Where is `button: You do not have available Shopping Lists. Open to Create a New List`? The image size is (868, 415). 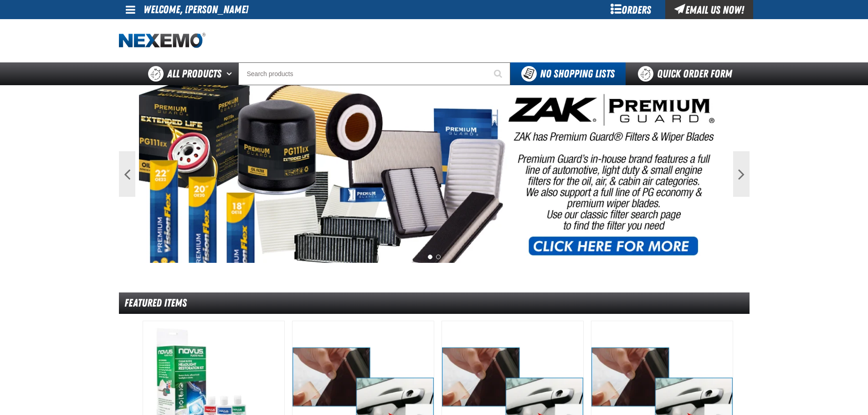 button: You do not have available Shopping Lists. Open to Create a New List is located at coordinates (568, 74).